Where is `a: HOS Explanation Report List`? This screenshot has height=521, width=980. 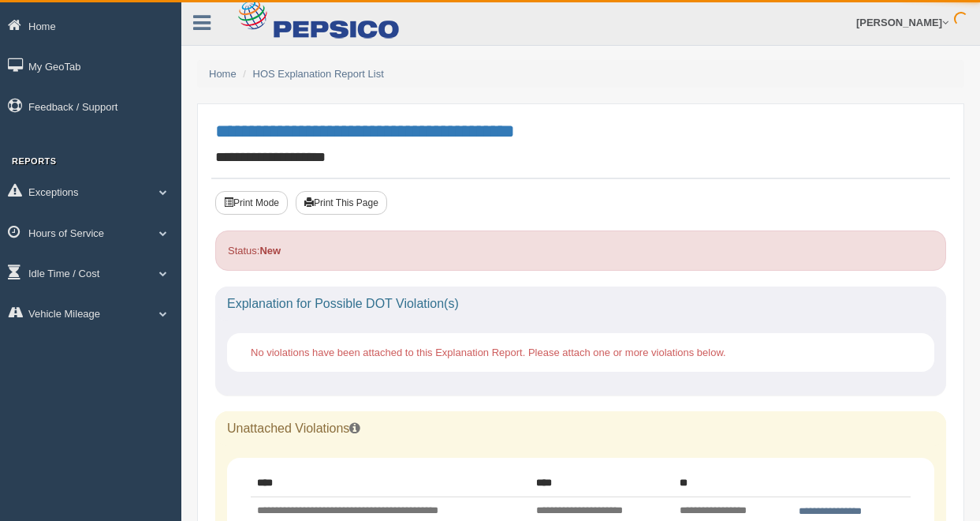 a: HOS Explanation Report List is located at coordinates (319, 73).